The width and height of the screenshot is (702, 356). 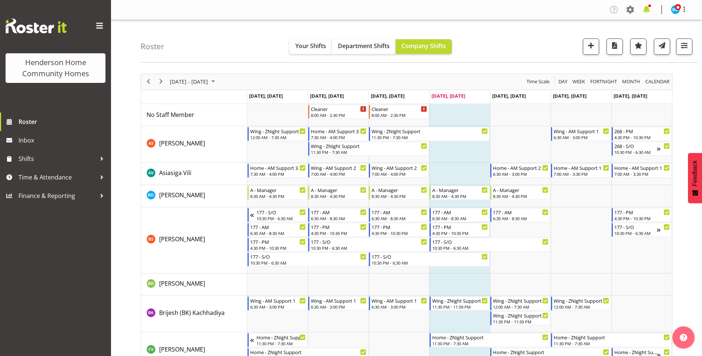 What do you see at coordinates (175, 173) in the screenshot?
I see `span: Asiasiga Vili` at bounding box center [175, 173].